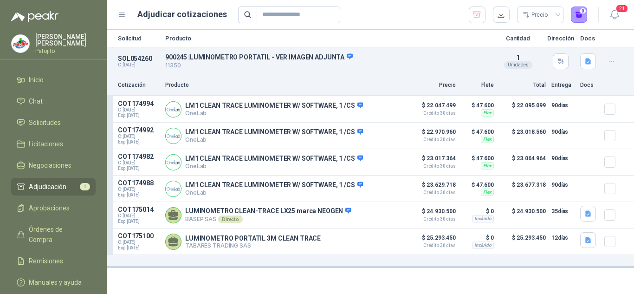 The width and height of the screenshot is (634, 294). I want to click on p: $ 23.064.964, so click(523, 162).